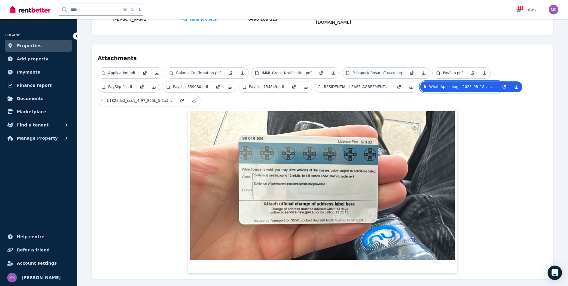 The width and height of the screenshot is (568, 286). Describe the element at coordinates (377, 73) in the screenshot. I see `p: PasaporteRosarioTrucco.jpg` at that location.